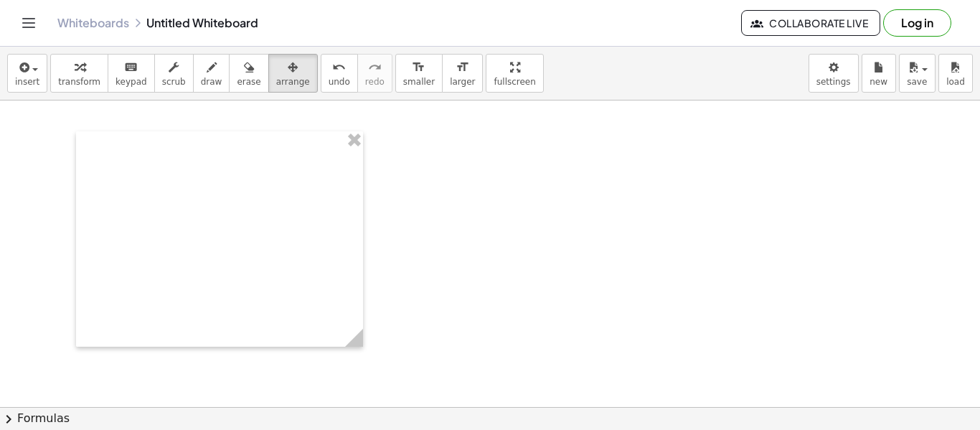 The image size is (980, 430). Describe the element at coordinates (79, 82) in the screenshot. I see `span: transform` at that location.